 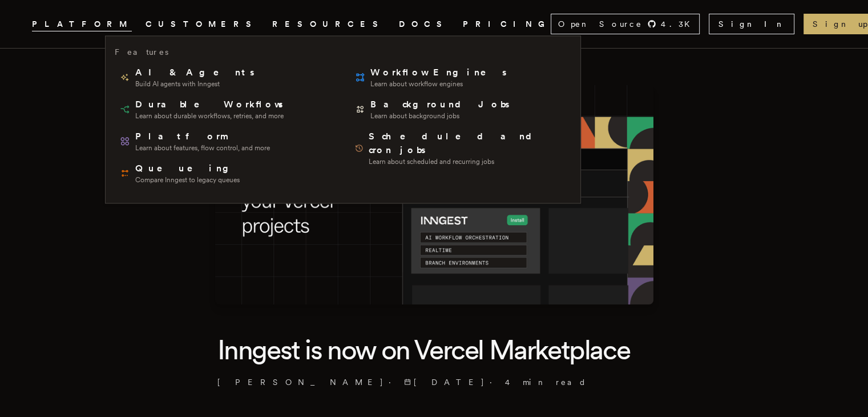 I want to click on span: Platform, so click(x=203, y=136).